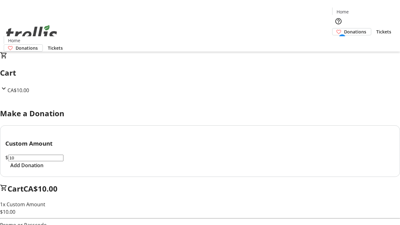 The width and height of the screenshot is (400, 225). Describe the element at coordinates (27, 165) in the screenshot. I see `button: Add Donation` at that location.